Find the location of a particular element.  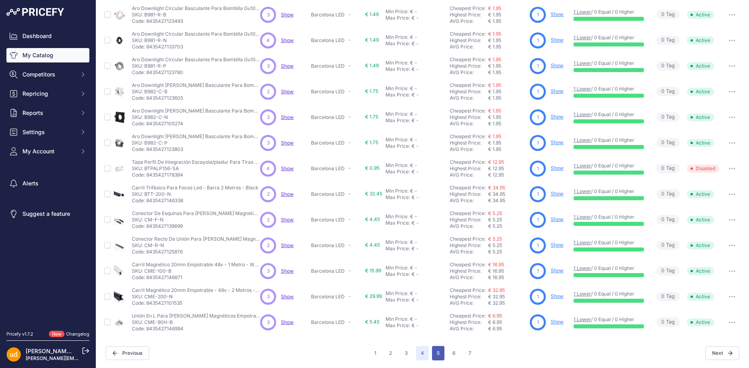

a: Alerts is located at coordinates (48, 183).